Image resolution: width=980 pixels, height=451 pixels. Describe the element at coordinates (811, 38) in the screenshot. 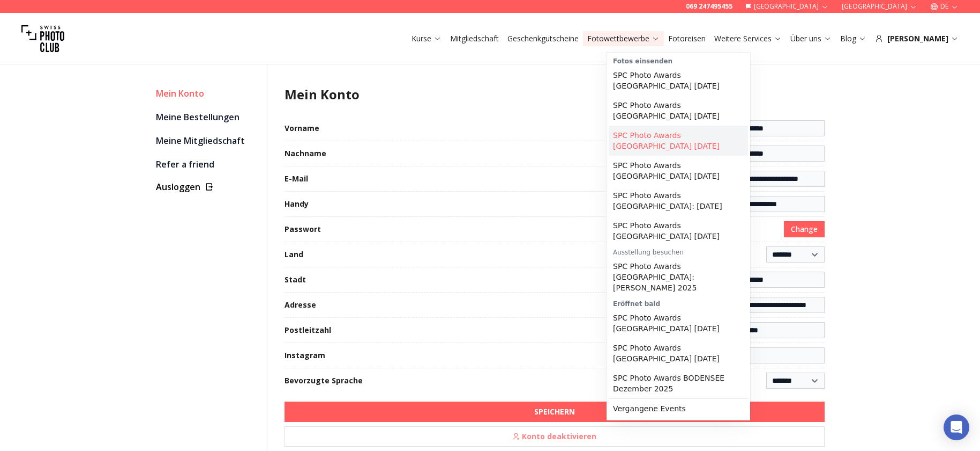

I see `a: Über uns` at that location.